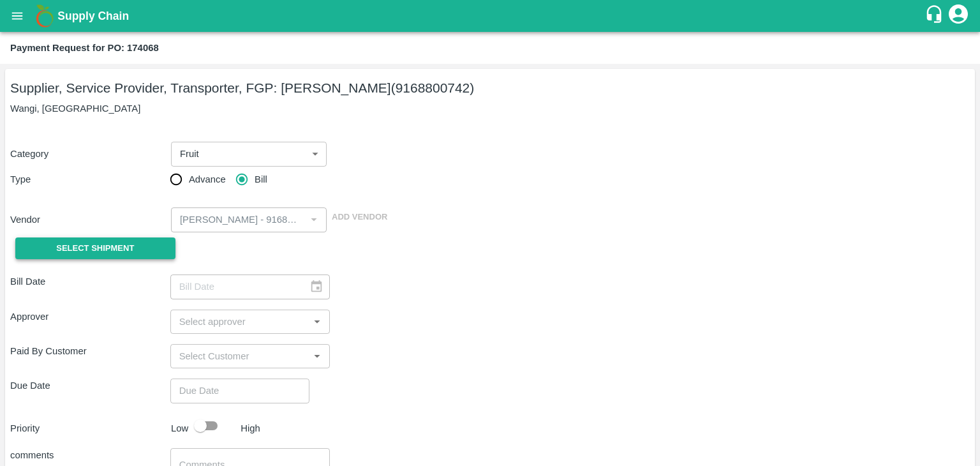 The height and width of the screenshot is (466, 980). What do you see at coordinates (207, 179) in the screenshot?
I see `span: Advance` at bounding box center [207, 179].